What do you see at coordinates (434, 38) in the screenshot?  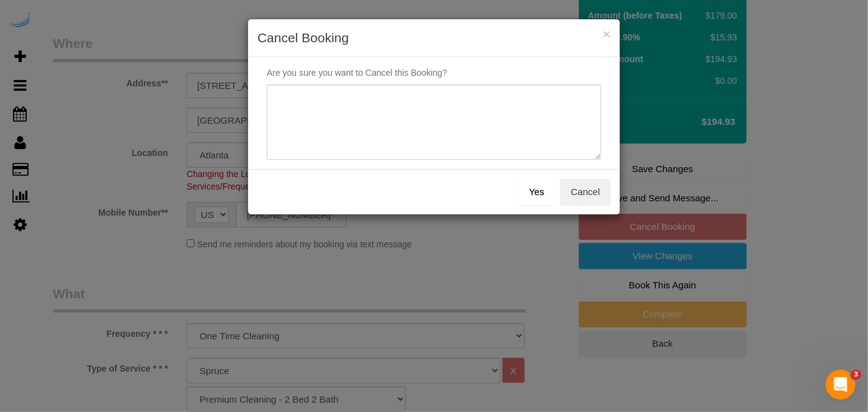 I see `h3: Cancel Booking` at bounding box center [434, 38].